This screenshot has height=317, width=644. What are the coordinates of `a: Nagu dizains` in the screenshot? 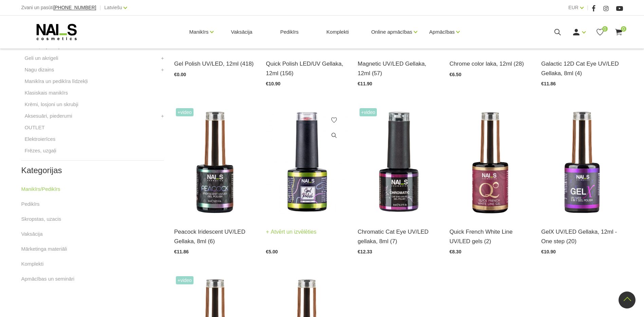 It's located at (39, 70).